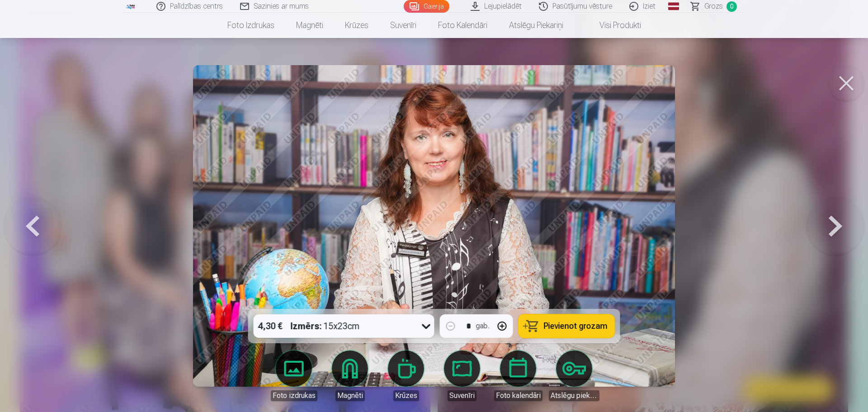  What do you see at coordinates (518, 396) in the screenshot?
I see `div: Foto kalendāri` at bounding box center [518, 396].